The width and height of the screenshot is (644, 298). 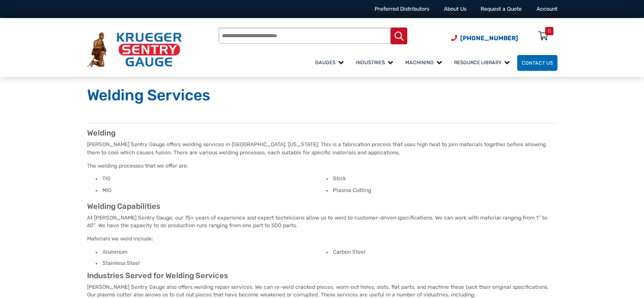 What do you see at coordinates (547, 9) in the screenshot?
I see `a: Account` at bounding box center [547, 9].